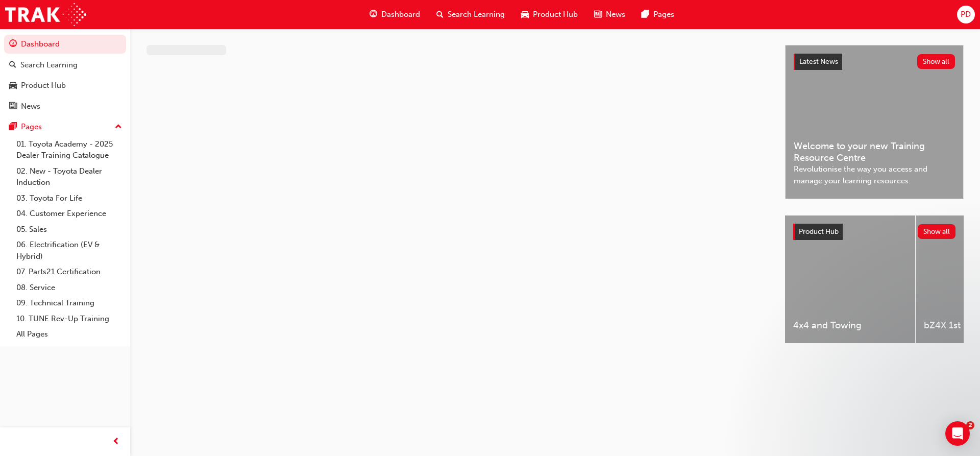 This screenshot has width=980, height=456. Describe the element at coordinates (31, 127) in the screenshot. I see `div: Pages` at that location.